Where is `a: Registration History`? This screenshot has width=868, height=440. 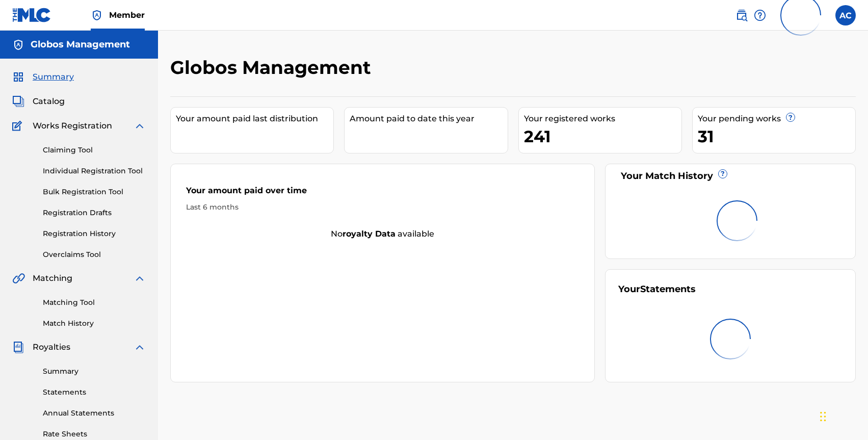
a: Registration History is located at coordinates (94, 234).